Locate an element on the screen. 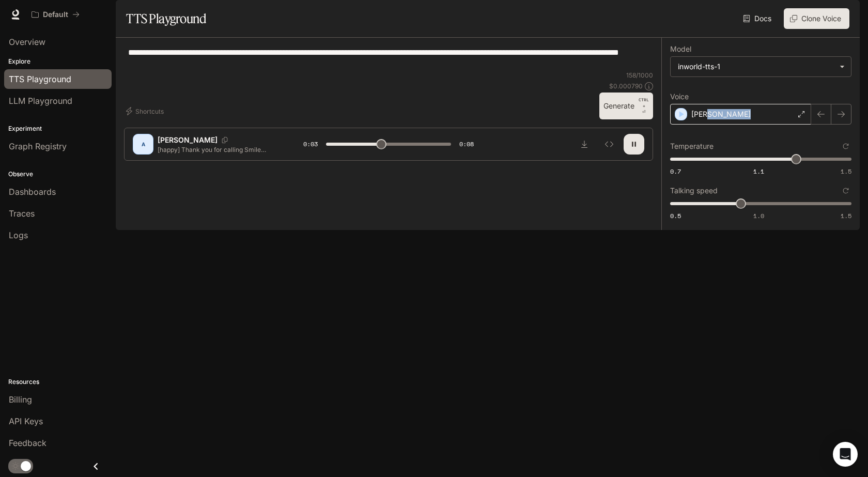 Image resolution: width=868 pixels, height=477 pixels. span: 0.7 is located at coordinates (676, 171).